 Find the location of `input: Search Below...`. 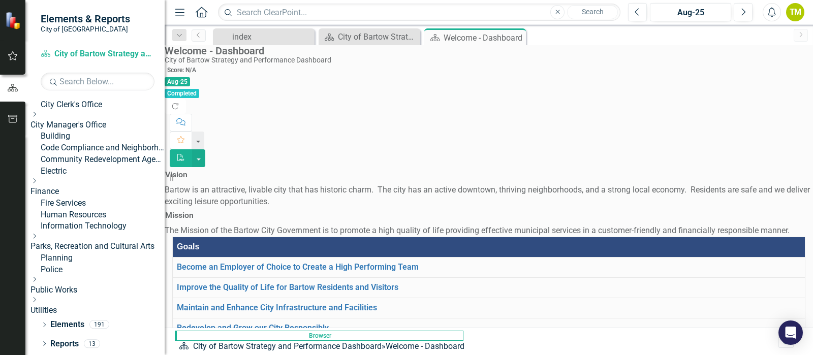

input: Search Below... is located at coordinates (98, 81).